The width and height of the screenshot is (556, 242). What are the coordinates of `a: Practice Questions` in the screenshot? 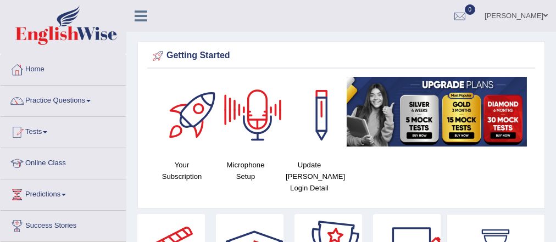 It's located at (63, 99).